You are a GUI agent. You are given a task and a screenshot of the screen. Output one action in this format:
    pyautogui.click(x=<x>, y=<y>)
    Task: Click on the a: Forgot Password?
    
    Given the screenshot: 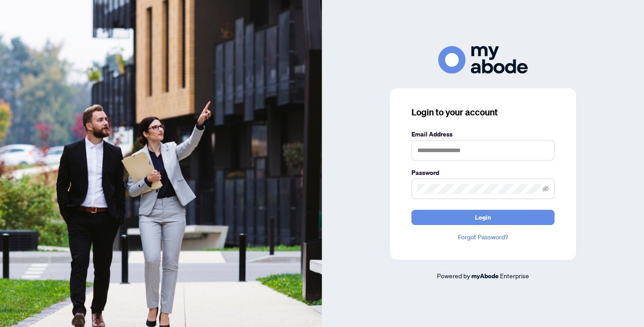 What is the action you would take?
    pyautogui.click(x=483, y=237)
    